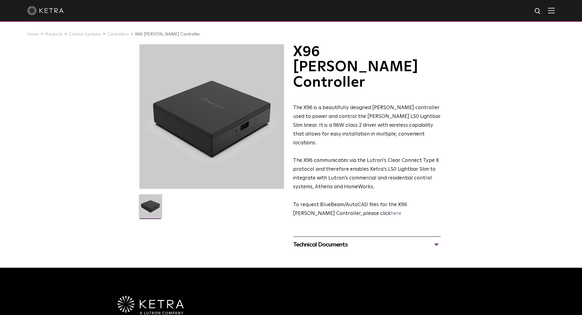  What do you see at coordinates (552, 10) in the screenshot?
I see `img: Hamburger%20Nav.svg` at bounding box center [552, 10].